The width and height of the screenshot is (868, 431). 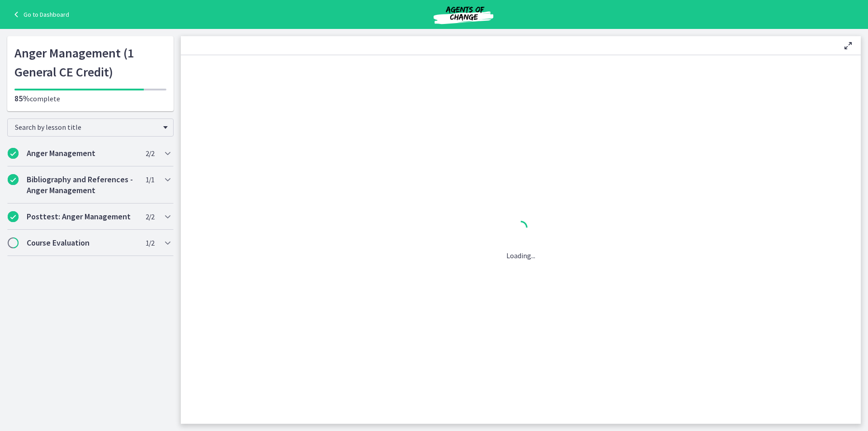 What do you see at coordinates (521, 255) in the screenshot?
I see `p: Loading...` at bounding box center [521, 255].